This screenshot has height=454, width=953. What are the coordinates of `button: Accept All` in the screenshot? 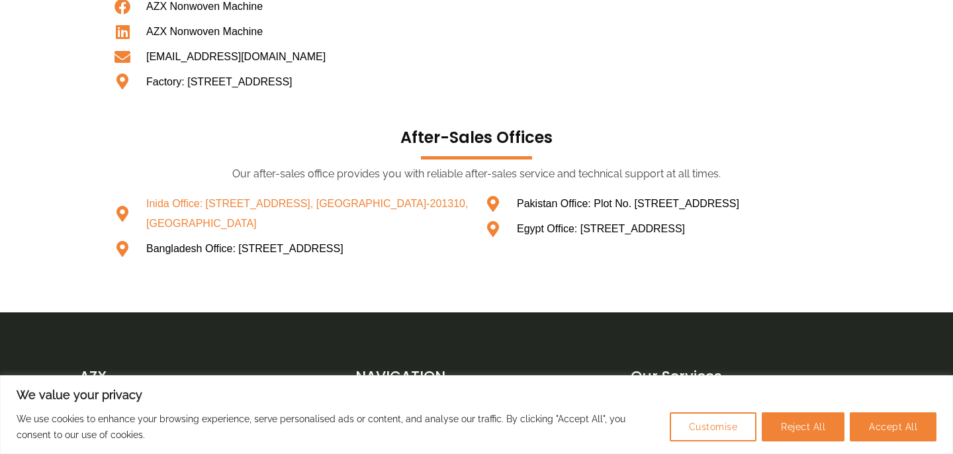 It's located at (893, 427).